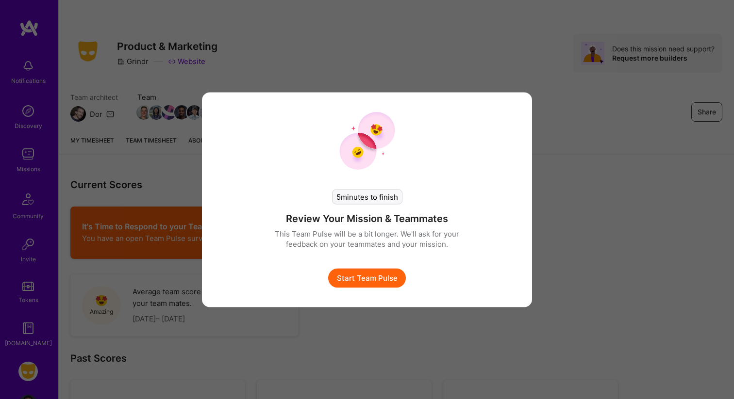 The height and width of the screenshot is (399, 734). What do you see at coordinates (367, 197) in the screenshot?
I see `div: 5 minutes to finish` at bounding box center [367, 197].